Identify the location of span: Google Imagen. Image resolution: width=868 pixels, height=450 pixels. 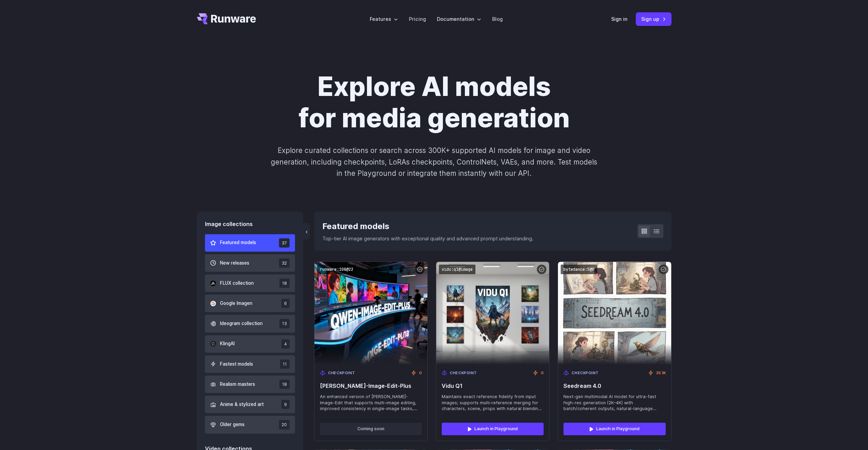
(236, 303).